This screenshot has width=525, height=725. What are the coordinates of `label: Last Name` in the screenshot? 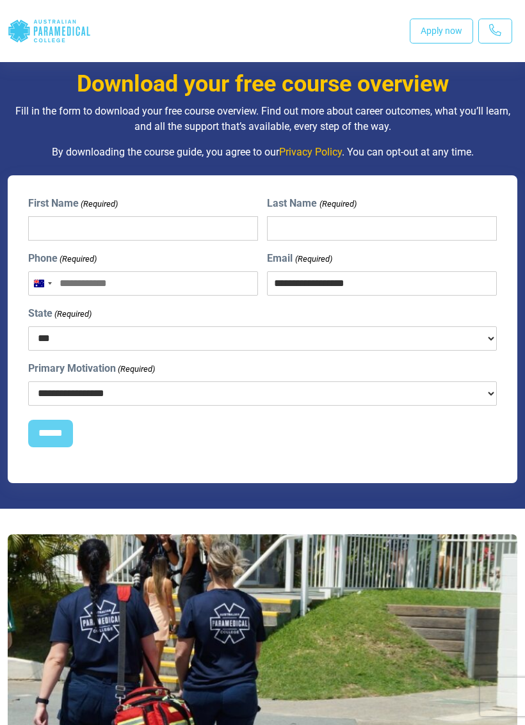 It's located at (311, 204).